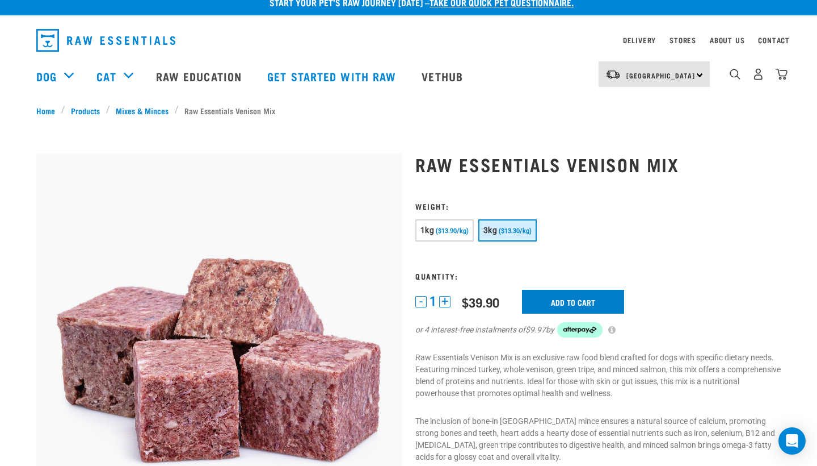 The width and height of the screenshot is (817, 466). I want to click on div: $39.90, so click(481, 301).